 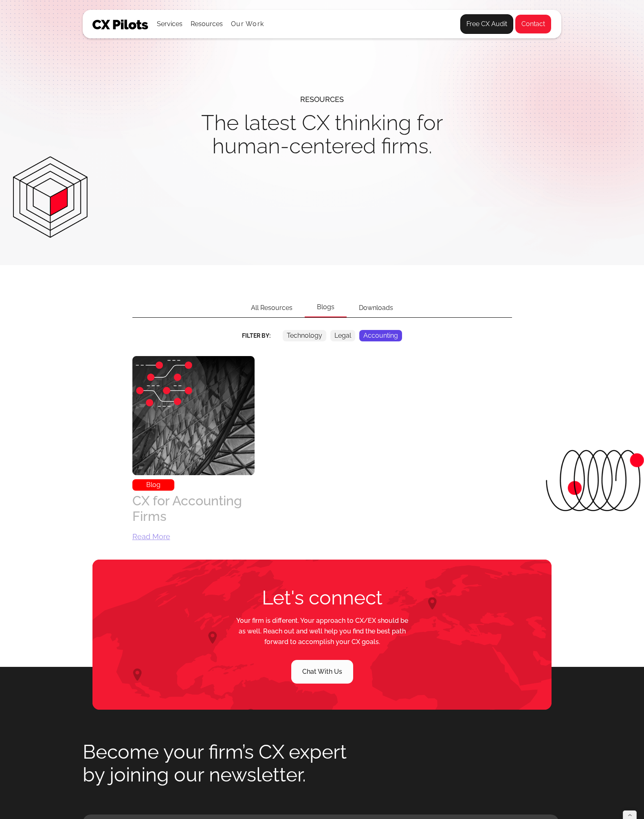 I want to click on div: Downloads, so click(x=376, y=308).